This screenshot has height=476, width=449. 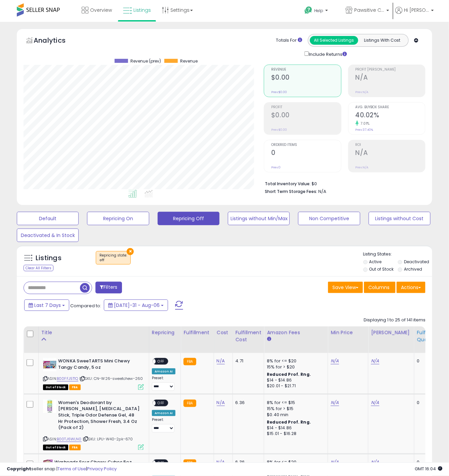 What do you see at coordinates (113, 258) in the screenshot?
I see `span: Repricing state :` at bounding box center [113, 258].